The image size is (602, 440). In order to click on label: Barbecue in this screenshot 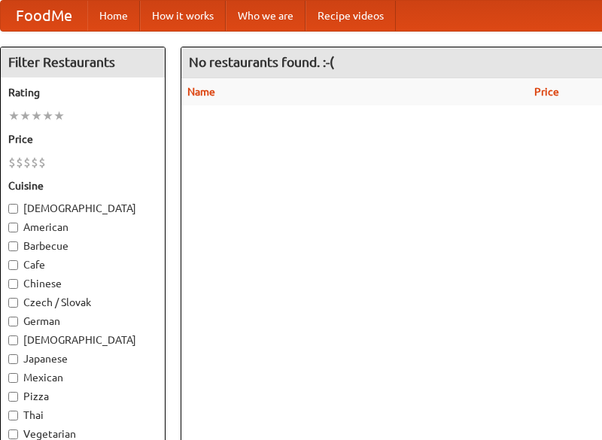, I will do `click(83, 246)`.